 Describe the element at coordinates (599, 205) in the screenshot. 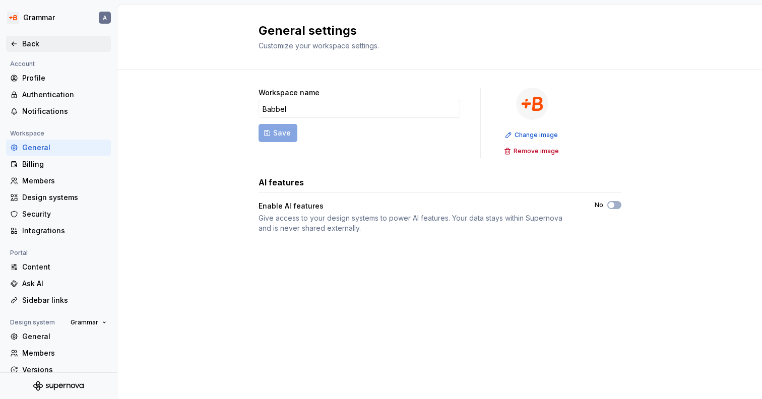

I see `label: No` at that location.